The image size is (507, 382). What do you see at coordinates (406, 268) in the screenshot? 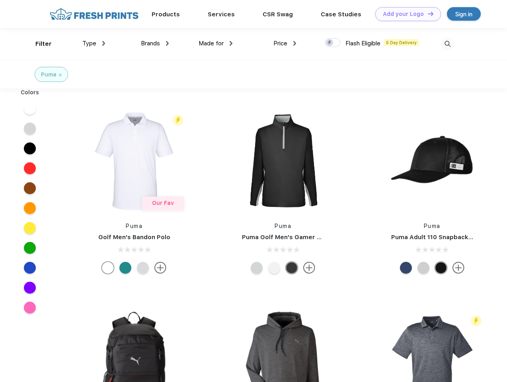
I see `div: Peacoat with Qut Shd` at bounding box center [406, 268].